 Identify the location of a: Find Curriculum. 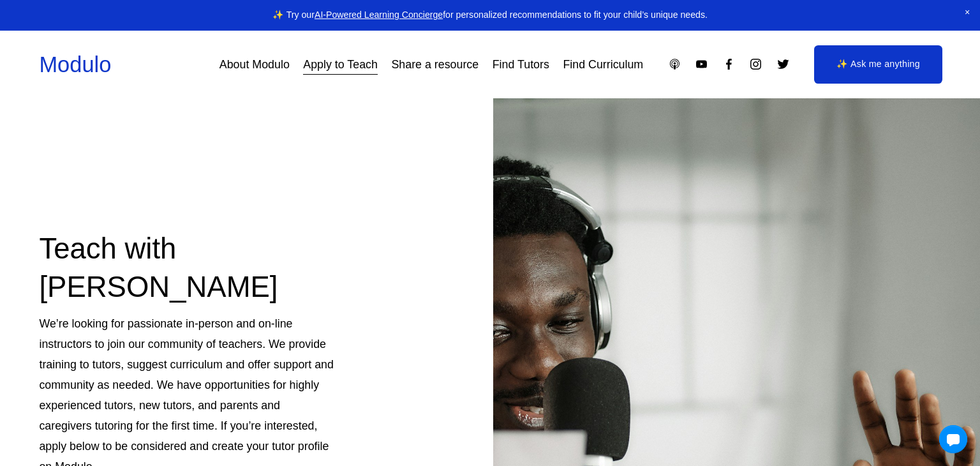
(603, 64).